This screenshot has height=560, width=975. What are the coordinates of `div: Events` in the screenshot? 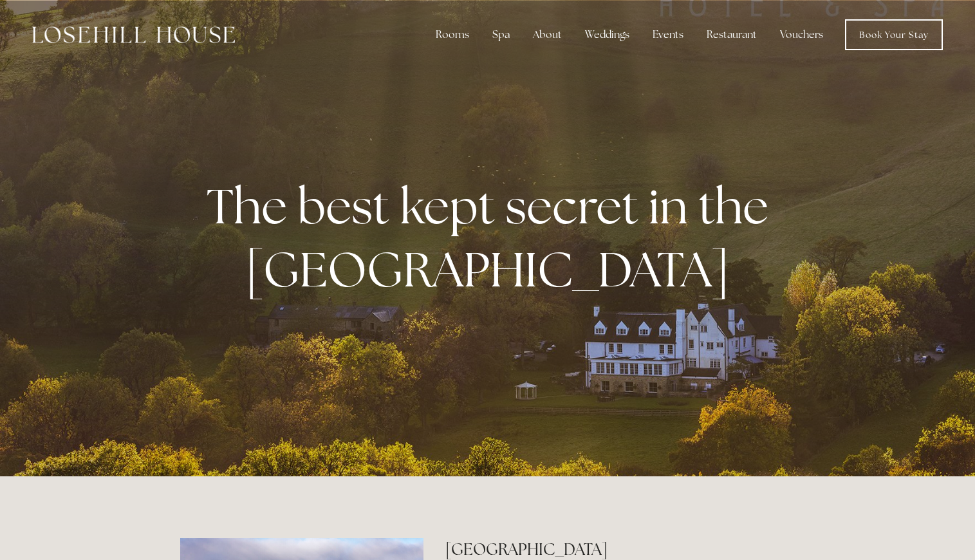 It's located at (668, 35).